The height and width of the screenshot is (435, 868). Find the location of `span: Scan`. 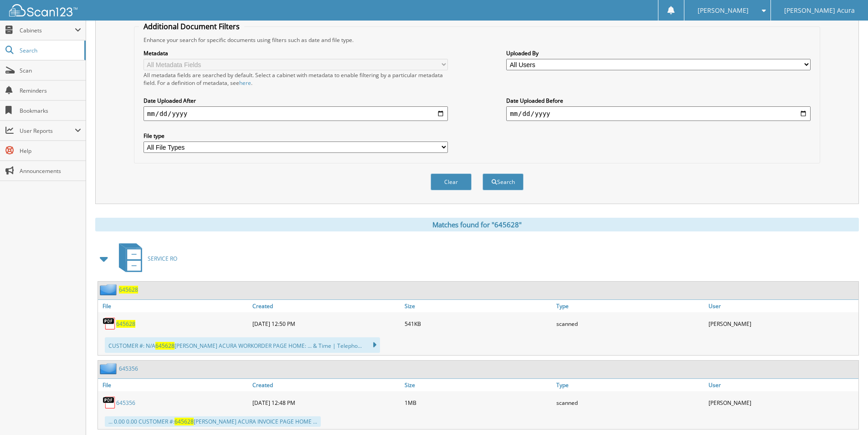

span: Scan is located at coordinates (50, 70).